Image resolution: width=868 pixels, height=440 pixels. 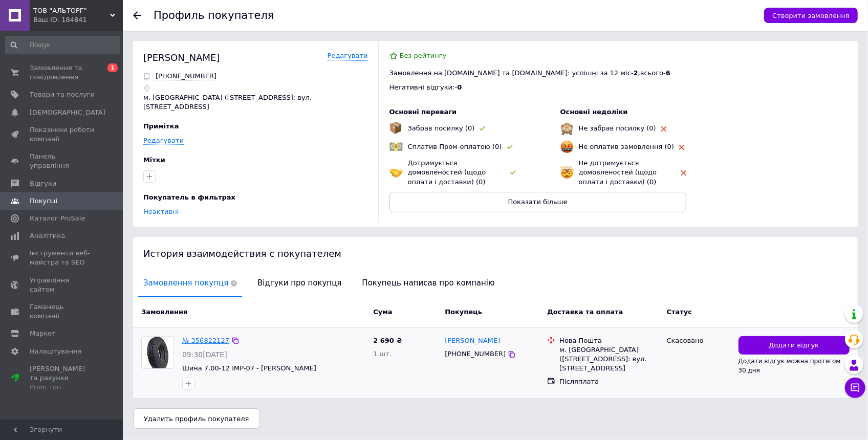 What do you see at coordinates (62, 135) in the screenshot?
I see `span: Показники роботи компанії` at bounding box center [62, 135].